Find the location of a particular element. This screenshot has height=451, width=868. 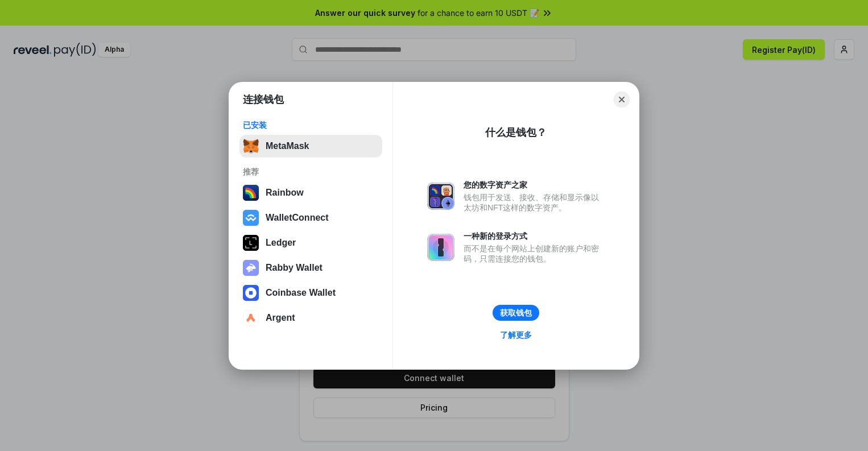

button: WalletConnect is located at coordinates (311, 218).